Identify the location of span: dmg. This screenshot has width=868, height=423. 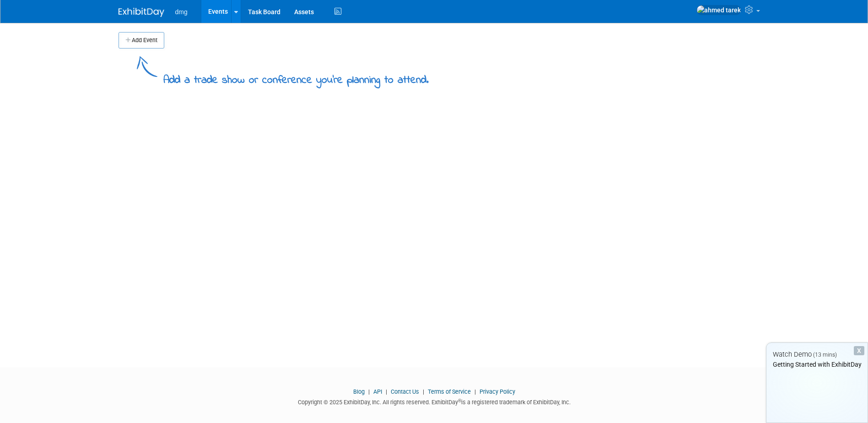
(181, 12).